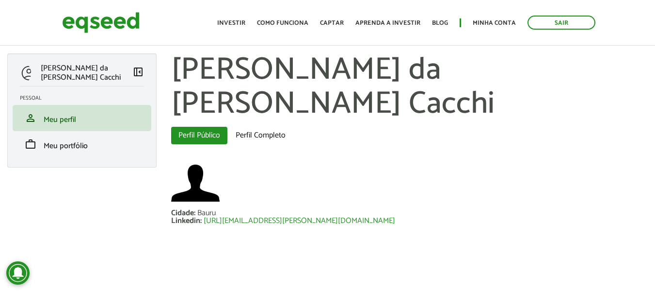 The image size is (655, 291). I want to click on a: Perfil Público, so click(199, 135).